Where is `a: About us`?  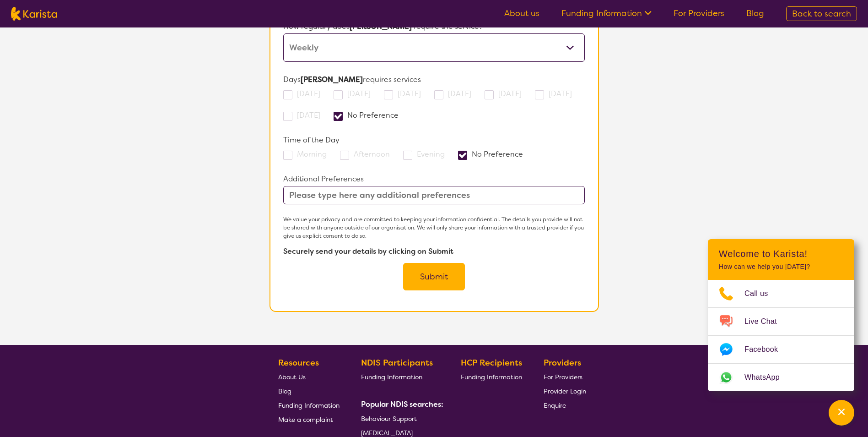 a: About us is located at coordinates (522, 13).